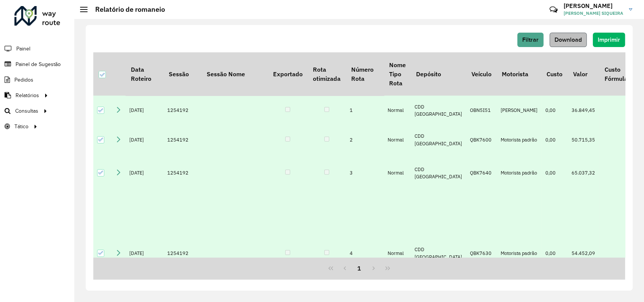  I want to click on td: 2, so click(365, 140).